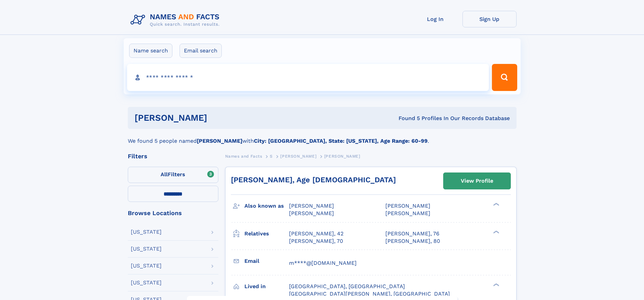 This screenshot has width=644, height=300. What do you see at coordinates (267, 206) in the screenshot?
I see `h3: Also known as` at bounding box center [267, 206].